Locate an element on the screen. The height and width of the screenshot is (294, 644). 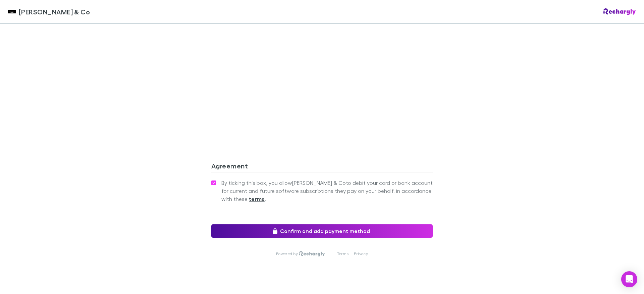
a: Terms is located at coordinates (343, 254).